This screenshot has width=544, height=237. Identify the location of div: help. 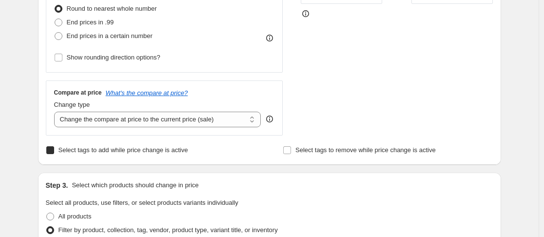
(269, 119).